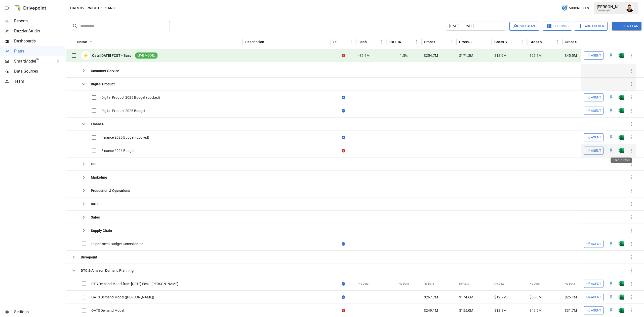  Describe the element at coordinates (466, 55) in the screenshot. I see `span: $171.3M` at that location.